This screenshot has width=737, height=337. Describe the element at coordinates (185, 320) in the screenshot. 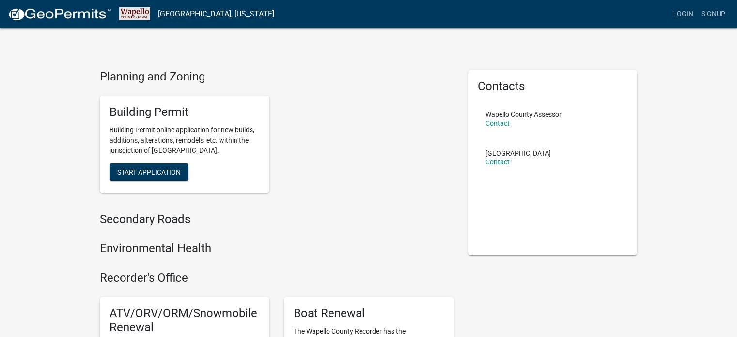

I see `h5: ATV/ORV/ORM/Snowmobile Renewal` at that location.